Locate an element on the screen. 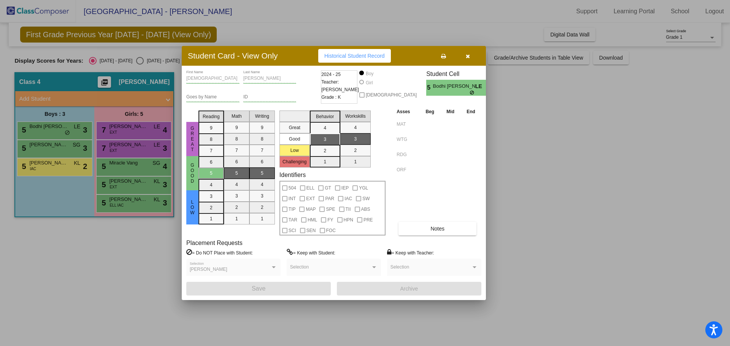 This screenshot has height=346, width=730. span: MAP is located at coordinates (311, 210).